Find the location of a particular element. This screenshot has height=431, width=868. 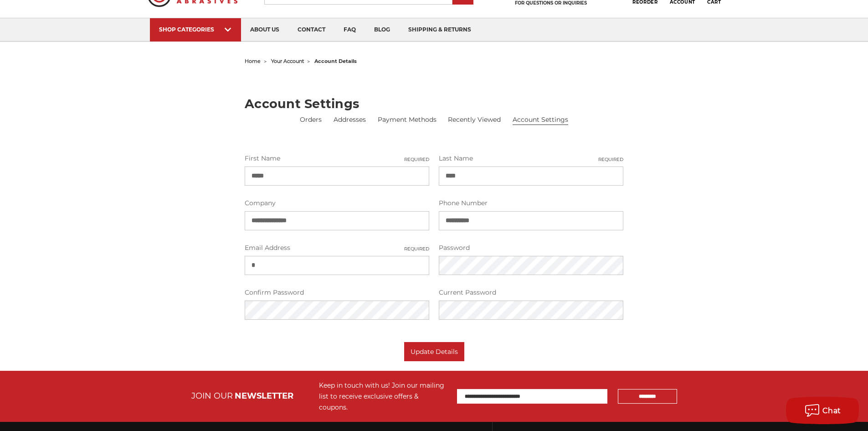

label: Confirm Password is located at coordinates (337, 292).